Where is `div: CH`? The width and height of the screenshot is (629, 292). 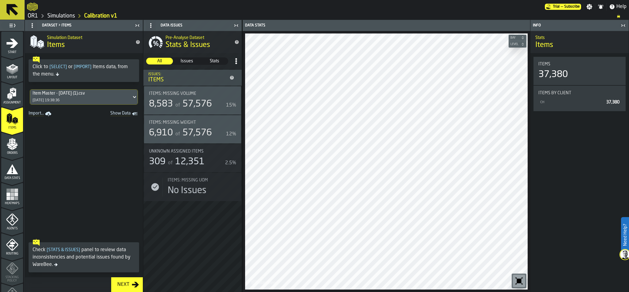 div: CH is located at coordinates (572, 102).